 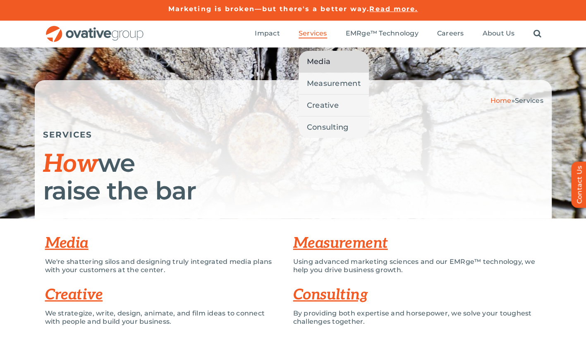 What do you see at coordinates (393, 9) in the screenshot?
I see `a: Read more.` at bounding box center [393, 9].